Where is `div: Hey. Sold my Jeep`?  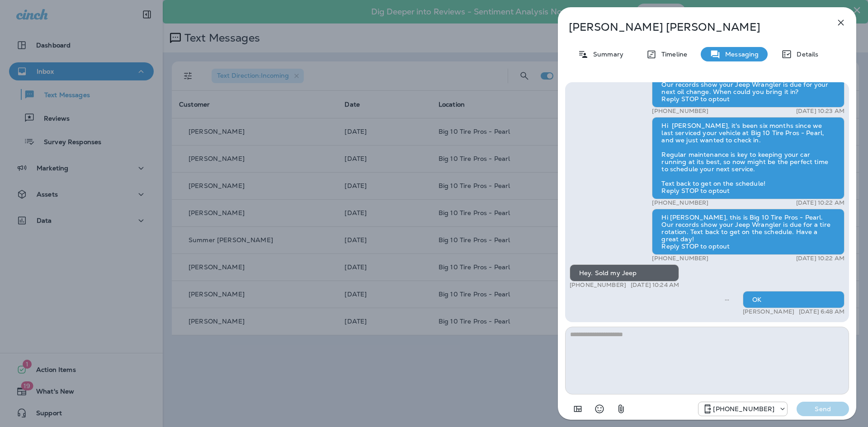 div: Hey. Sold my Jeep is located at coordinates (624, 273).